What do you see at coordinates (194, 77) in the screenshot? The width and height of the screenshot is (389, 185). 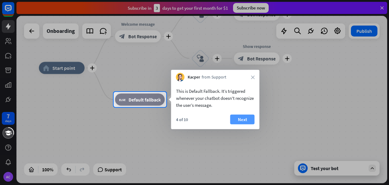 I see `span: Kacper` at bounding box center [194, 77].